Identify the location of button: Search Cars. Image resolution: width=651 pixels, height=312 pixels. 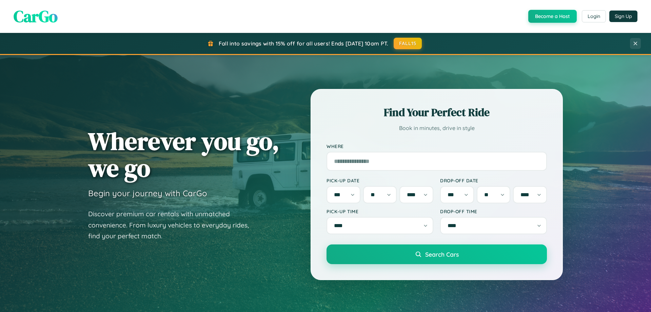
(437, 254).